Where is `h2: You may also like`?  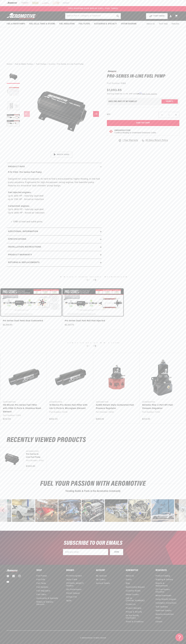 h2: You may also like is located at coordinates (93, 346).